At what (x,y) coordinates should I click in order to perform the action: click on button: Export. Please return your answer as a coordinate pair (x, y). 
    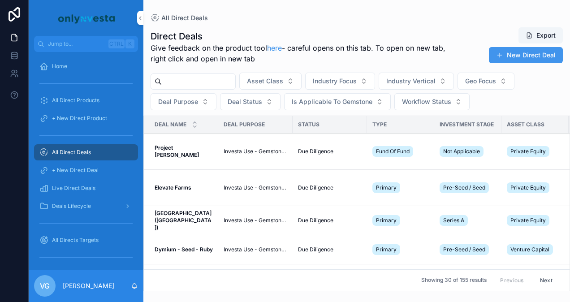
    Looking at the image, I should click on (540, 35).